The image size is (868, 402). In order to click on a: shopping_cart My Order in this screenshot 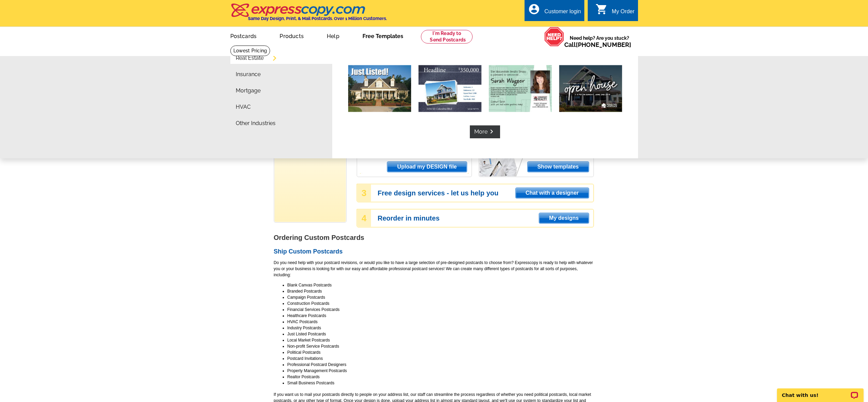, I will do `click(615, 11)`.